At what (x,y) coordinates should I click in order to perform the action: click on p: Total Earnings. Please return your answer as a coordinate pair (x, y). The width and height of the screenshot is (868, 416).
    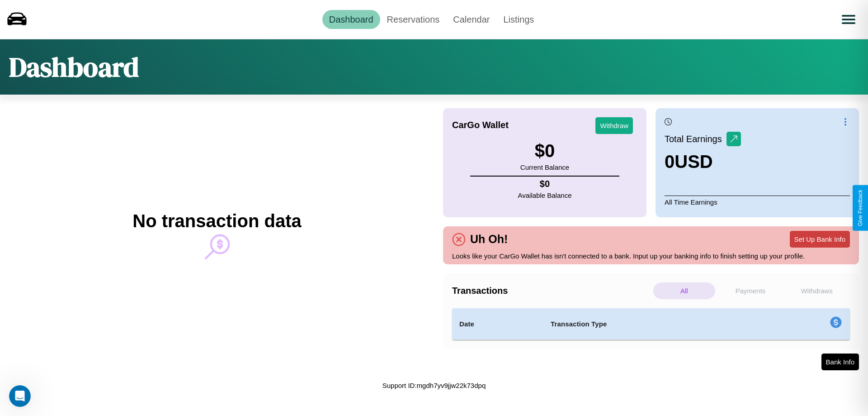
    Looking at the image, I should click on (695, 139).